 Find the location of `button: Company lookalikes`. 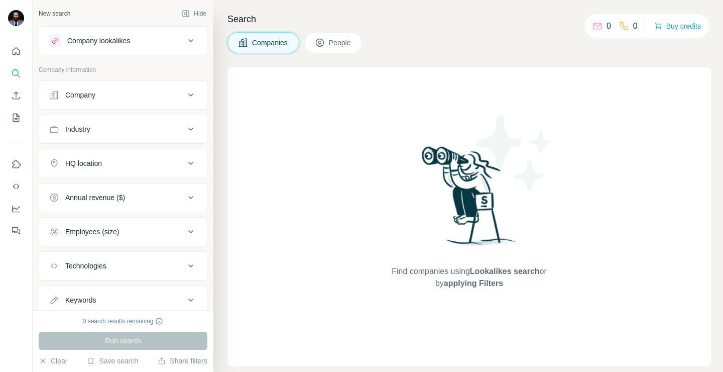

button: Company lookalikes is located at coordinates (123, 41).